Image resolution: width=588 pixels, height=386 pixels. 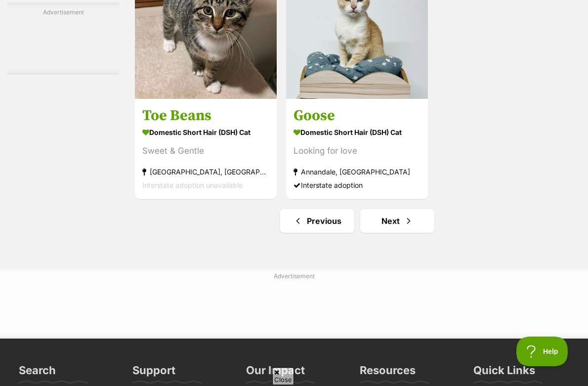 What do you see at coordinates (504, 373) in the screenshot?
I see `h3: Quick Links` at bounding box center [504, 373].